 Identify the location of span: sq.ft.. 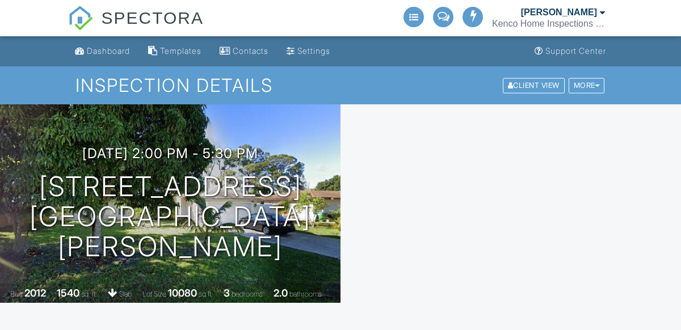
(205, 294).